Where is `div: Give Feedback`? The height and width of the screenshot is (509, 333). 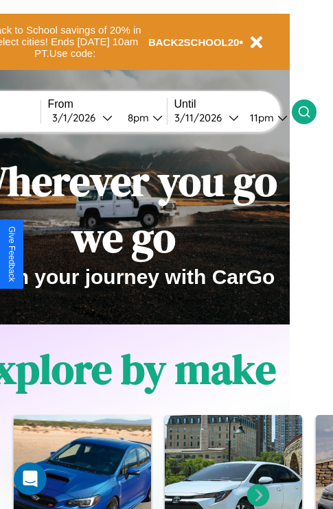
div: Give Feedback is located at coordinates (12, 254).